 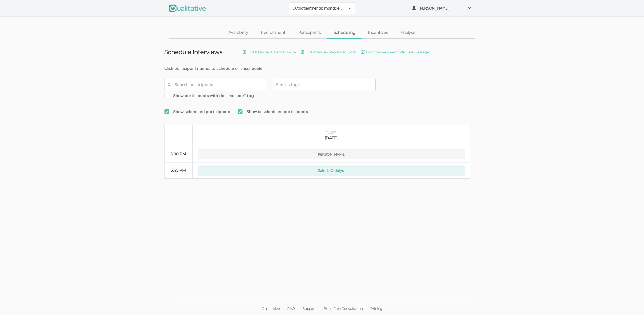 What do you see at coordinates (273, 112) in the screenshot?
I see `span: Show unscheduled participants` at bounding box center [273, 112].